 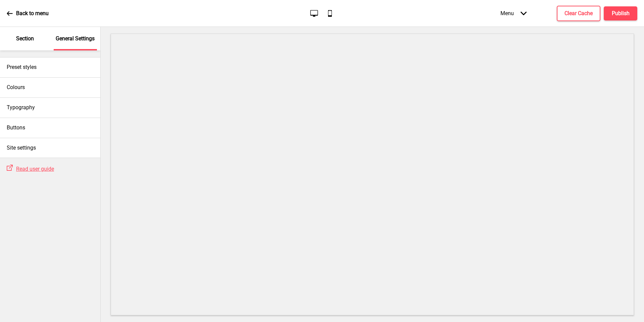 What do you see at coordinates (621, 13) in the screenshot?
I see `button: Publish` at bounding box center [621, 13].